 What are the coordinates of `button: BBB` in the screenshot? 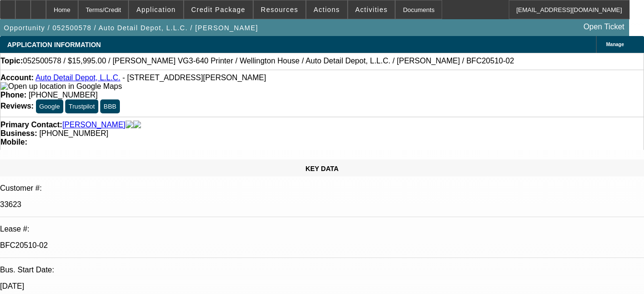 It's located at (110, 106).